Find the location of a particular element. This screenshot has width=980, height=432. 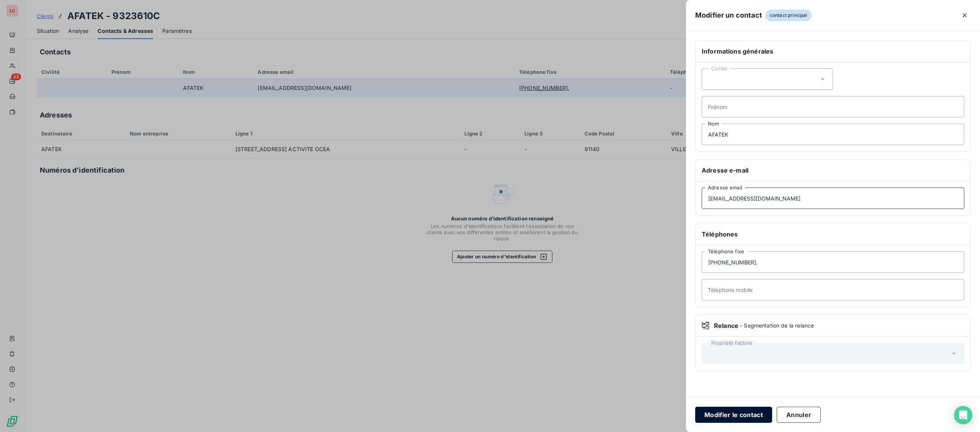

h6: Adresse e-mail is located at coordinates (833, 170).